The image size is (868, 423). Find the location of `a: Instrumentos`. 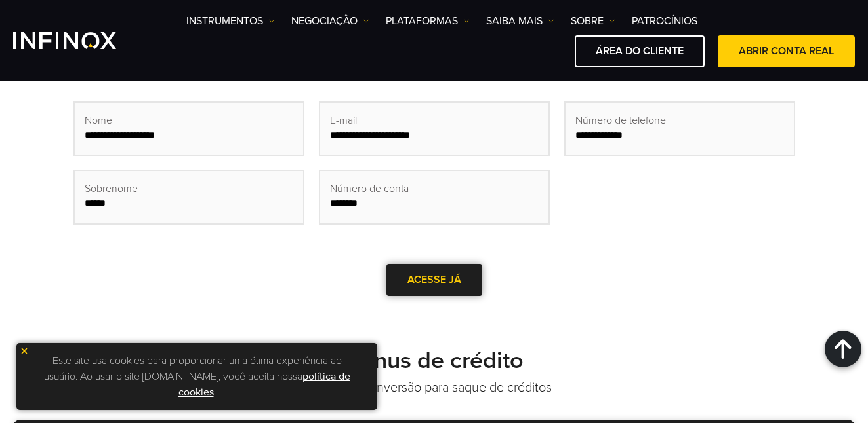

a: Instrumentos is located at coordinates (231, 21).